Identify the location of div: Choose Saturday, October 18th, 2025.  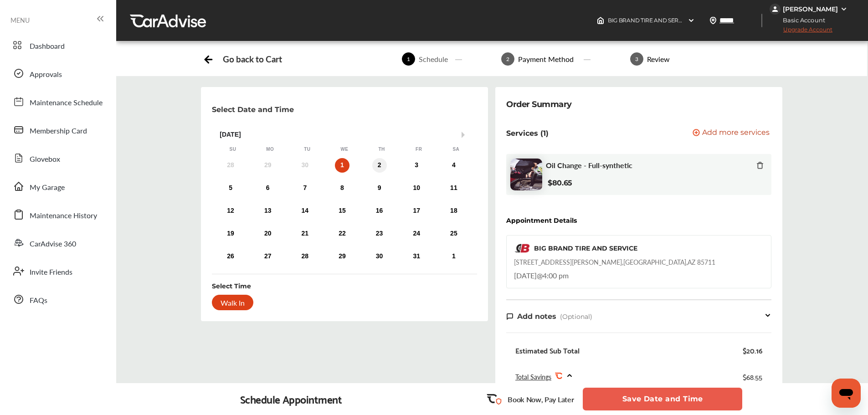
(454, 211).